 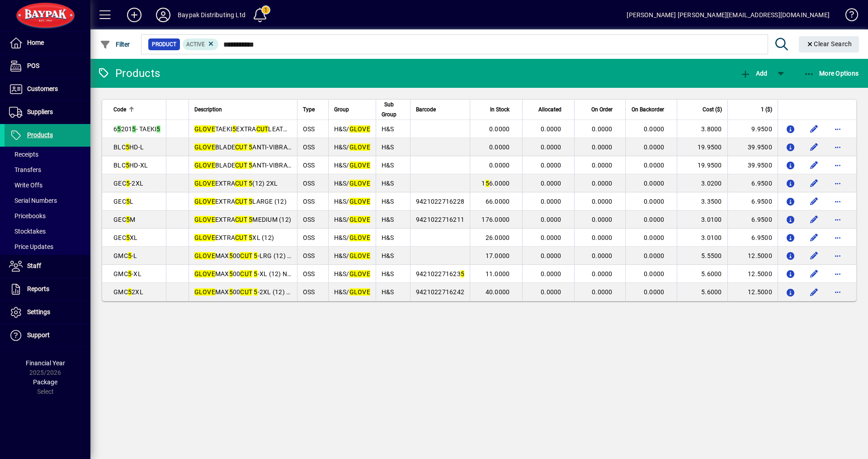 I want to click on span: EXTRA MEDIUM (12), so click(x=243, y=219).